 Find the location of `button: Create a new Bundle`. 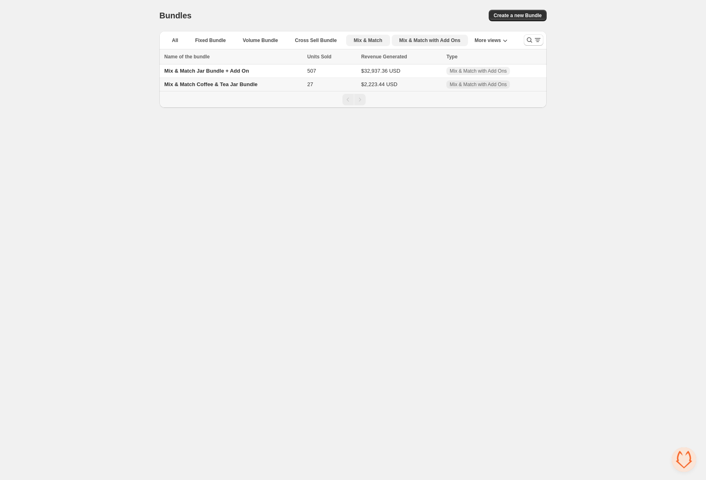

button: Create a new Bundle is located at coordinates (518, 15).